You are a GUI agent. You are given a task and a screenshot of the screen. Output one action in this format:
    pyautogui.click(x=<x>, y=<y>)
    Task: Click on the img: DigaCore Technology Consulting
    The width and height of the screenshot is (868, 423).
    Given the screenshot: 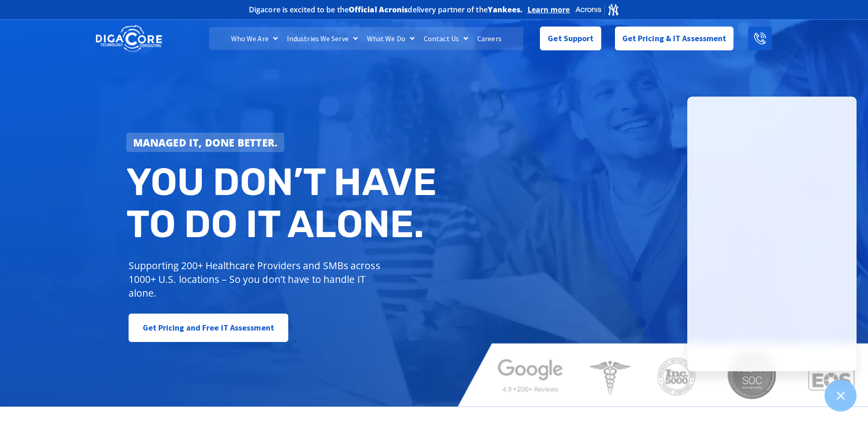 What is the action you would take?
    pyautogui.click(x=128, y=38)
    